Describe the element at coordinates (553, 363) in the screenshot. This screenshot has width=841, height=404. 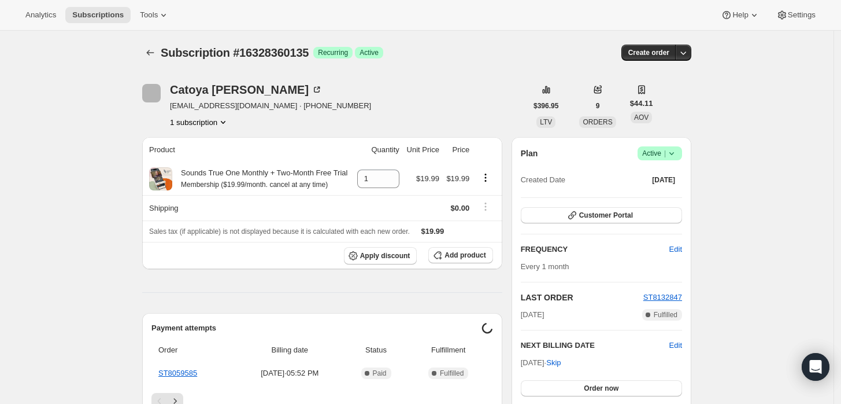
I see `span: Skip` at that location.